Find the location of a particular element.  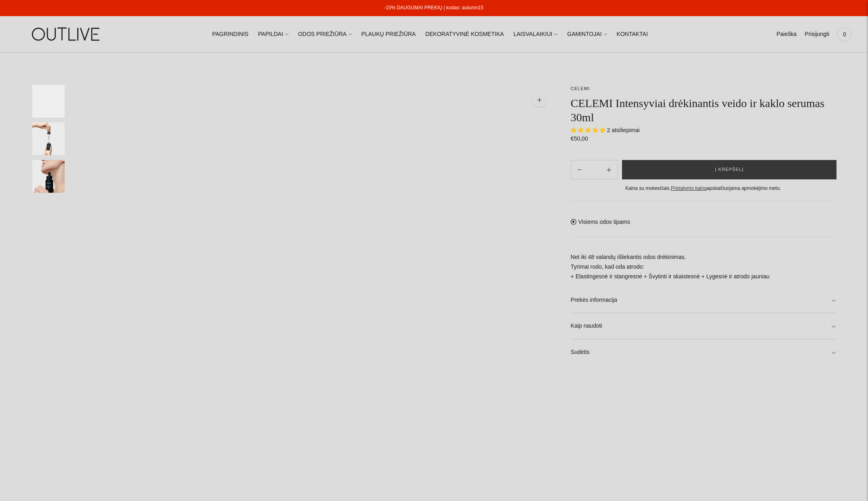

a: 0 is located at coordinates (844, 35).